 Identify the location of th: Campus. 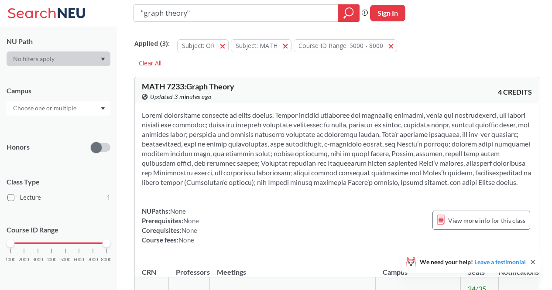
(418, 268).